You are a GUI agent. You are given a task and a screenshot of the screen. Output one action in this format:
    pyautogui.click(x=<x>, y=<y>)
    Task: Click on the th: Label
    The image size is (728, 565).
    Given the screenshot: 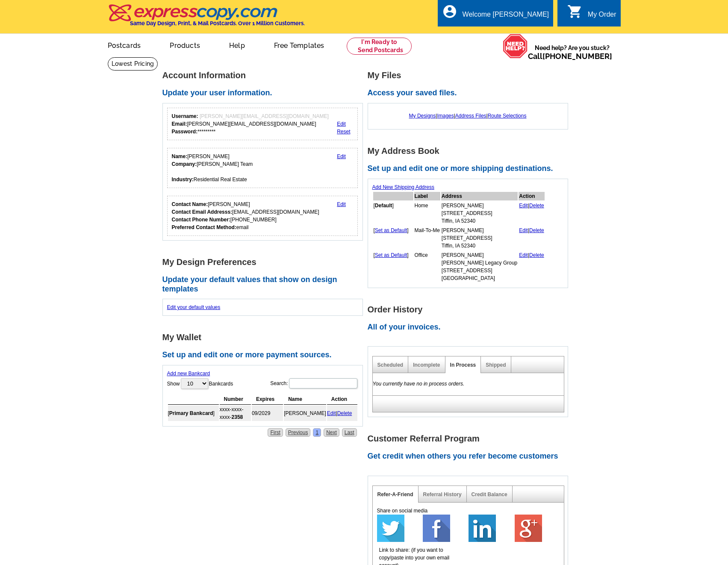 What is the action you would take?
    pyautogui.click(x=427, y=196)
    